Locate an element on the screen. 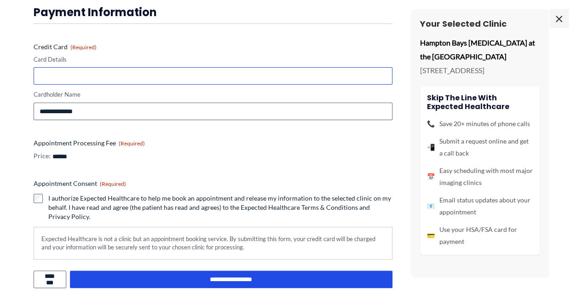  h3: Payment Information is located at coordinates (213, 12).